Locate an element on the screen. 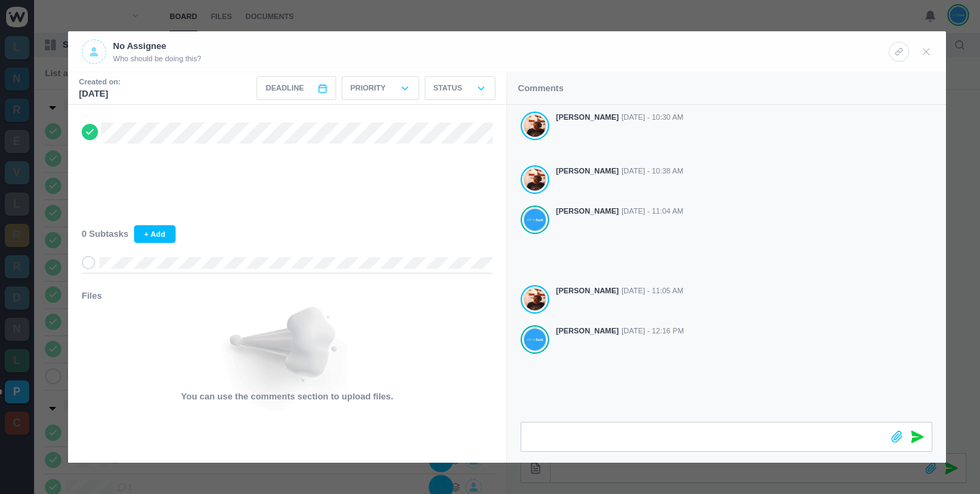 This screenshot has width=980, height=494. span: Deadline is located at coordinates (285, 88).